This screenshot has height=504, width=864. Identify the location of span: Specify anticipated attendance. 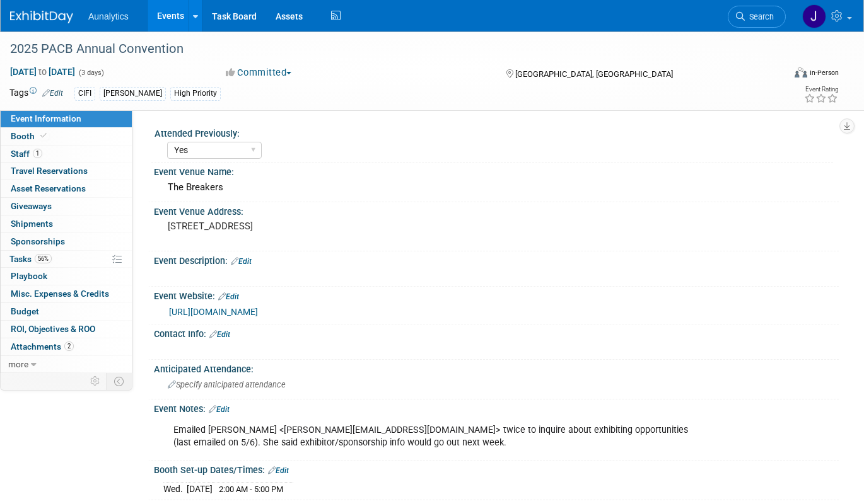
(227, 384).